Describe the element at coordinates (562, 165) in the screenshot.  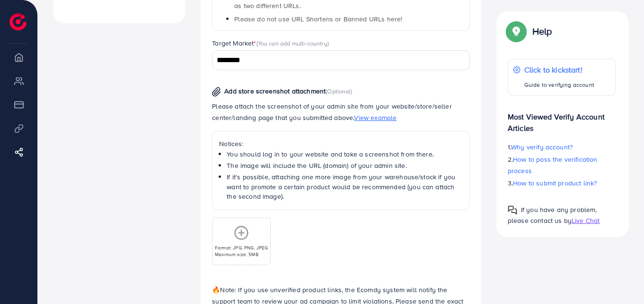
I see `p: 2.` at that location.